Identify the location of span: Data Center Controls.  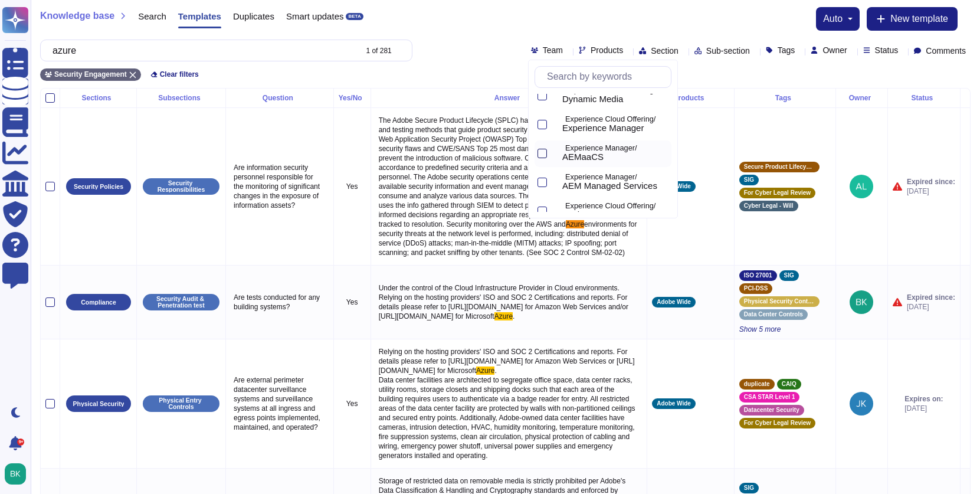
(773, 314).